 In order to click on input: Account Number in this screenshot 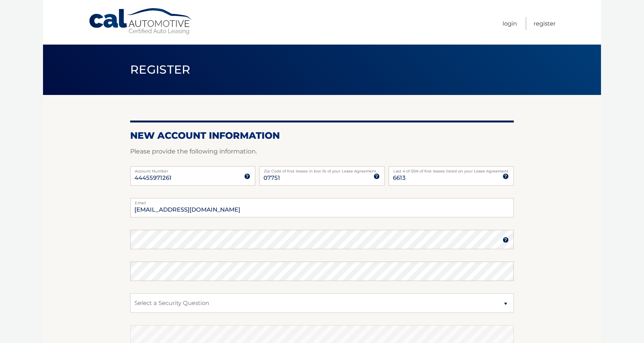, I will do `click(193, 176)`.